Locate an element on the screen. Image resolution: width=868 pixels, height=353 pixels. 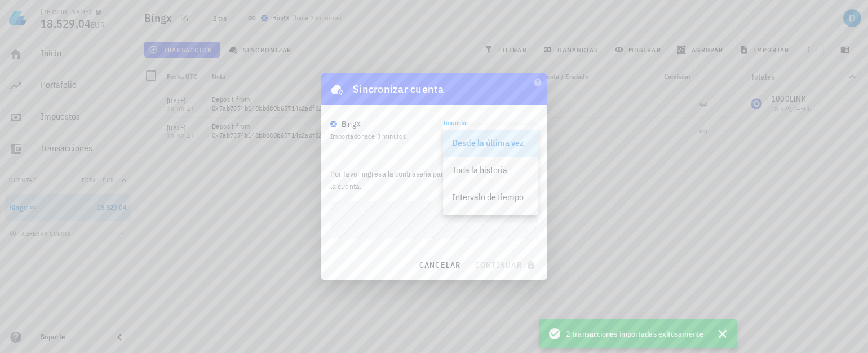
span: Importado is located at coordinates (368, 136).